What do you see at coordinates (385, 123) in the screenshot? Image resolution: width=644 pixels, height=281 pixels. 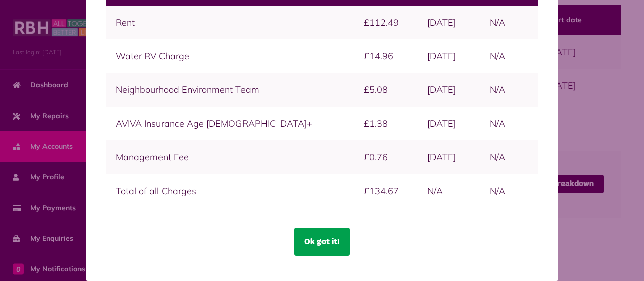 I see `td: £1.38` at bounding box center [385, 123].